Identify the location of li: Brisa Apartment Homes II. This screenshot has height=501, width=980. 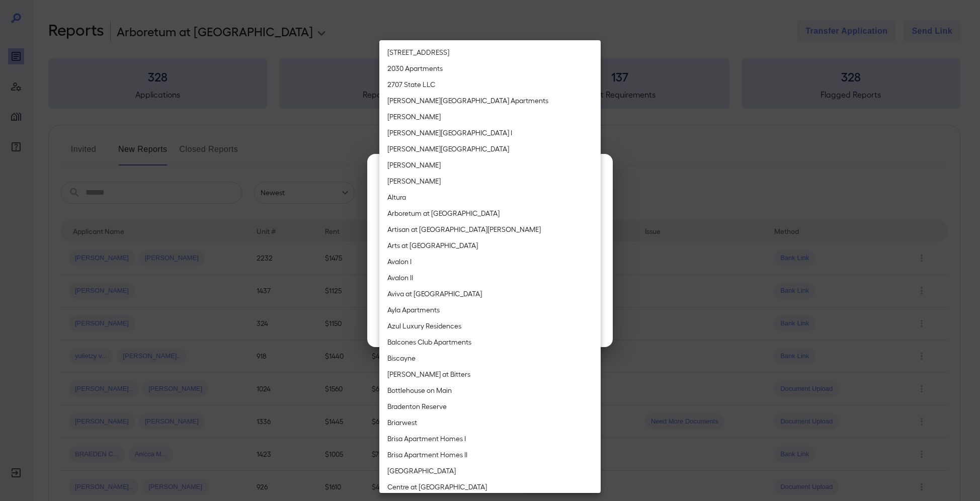
(490, 455).